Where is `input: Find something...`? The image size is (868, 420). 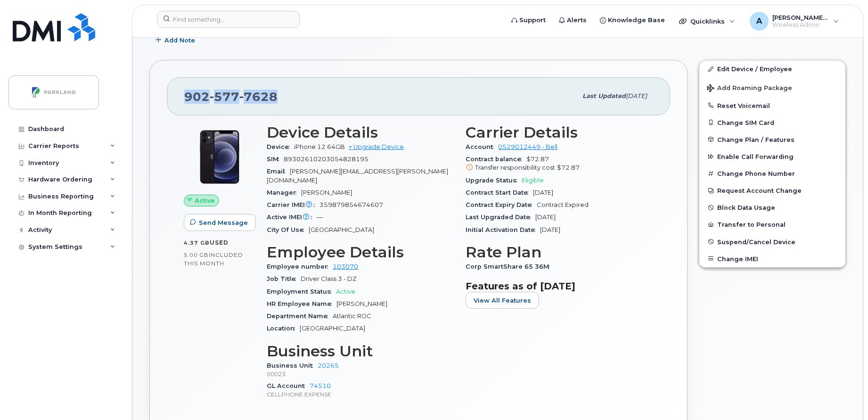
input: Find something... is located at coordinates (228, 20).